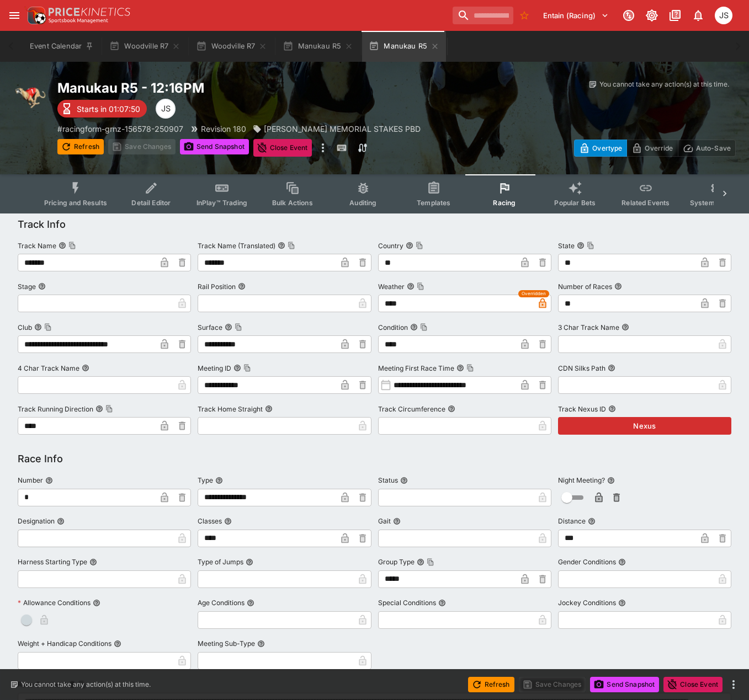 The width and height of the screenshot is (749, 700). I want to click on h5: Race Info, so click(40, 459).